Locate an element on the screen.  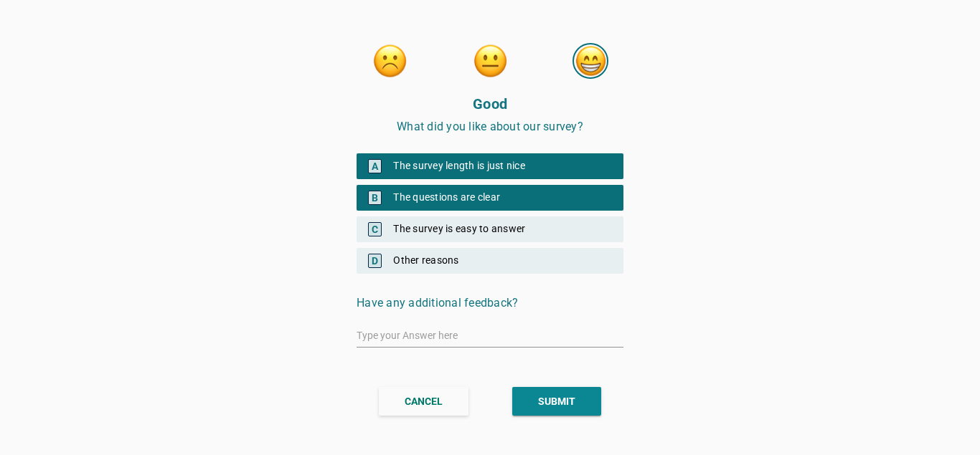
button: SUBMIT is located at coordinates (557, 402).